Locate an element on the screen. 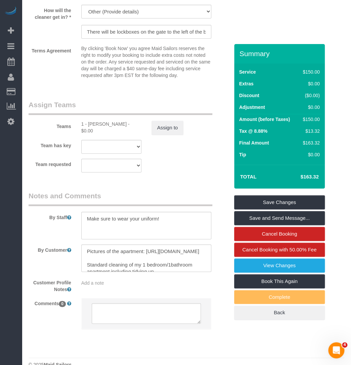 The image size is (351, 365). label: Team has key is located at coordinates (50, 144).